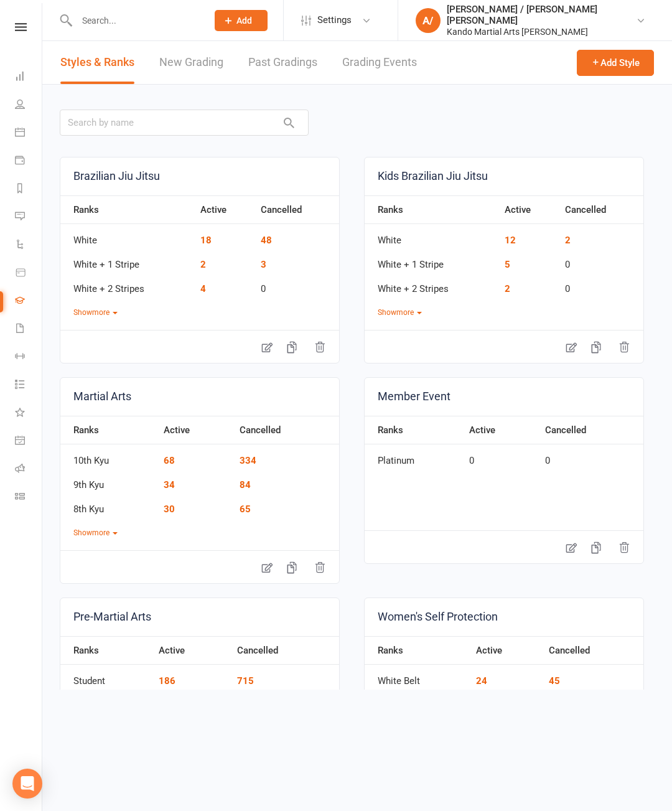 This screenshot has width=672, height=811. Describe the element at coordinates (97, 63) in the screenshot. I see `a: Styles & Ranks` at that location.